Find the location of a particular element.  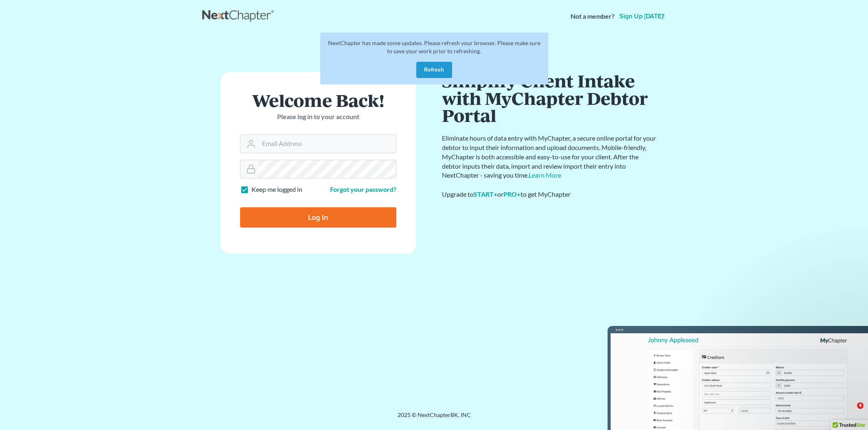

input: Log In is located at coordinates (318, 218).